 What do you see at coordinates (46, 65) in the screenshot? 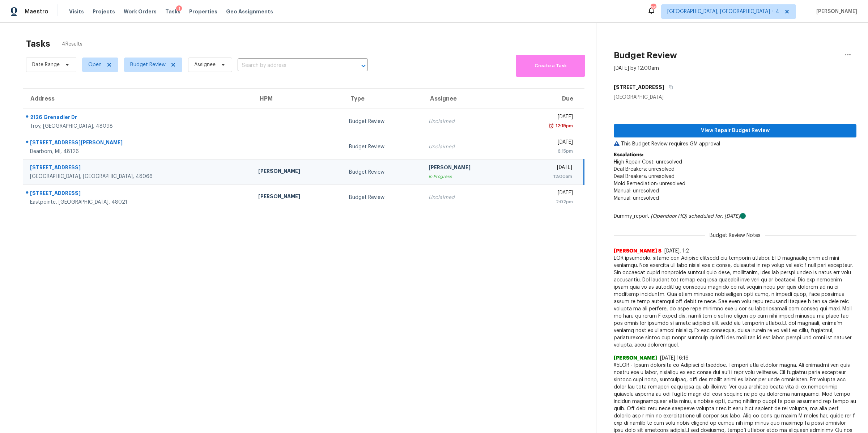
I see `span: Date Range` at bounding box center [46, 65].